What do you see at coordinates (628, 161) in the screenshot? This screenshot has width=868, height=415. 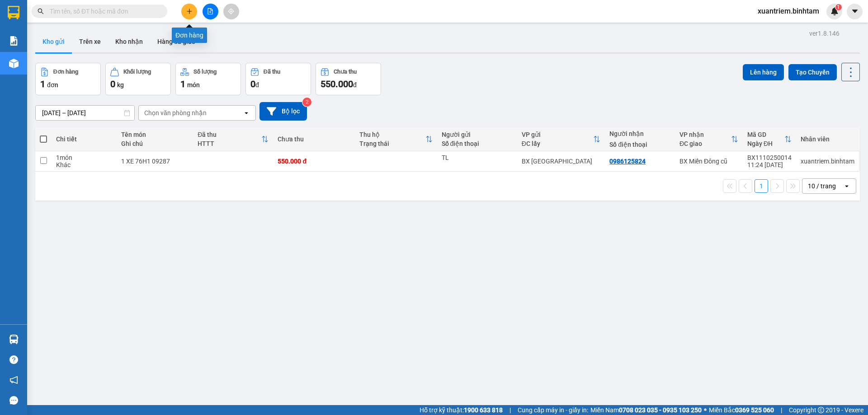 I see `div: 0986125824` at bounding box center [628, 161].